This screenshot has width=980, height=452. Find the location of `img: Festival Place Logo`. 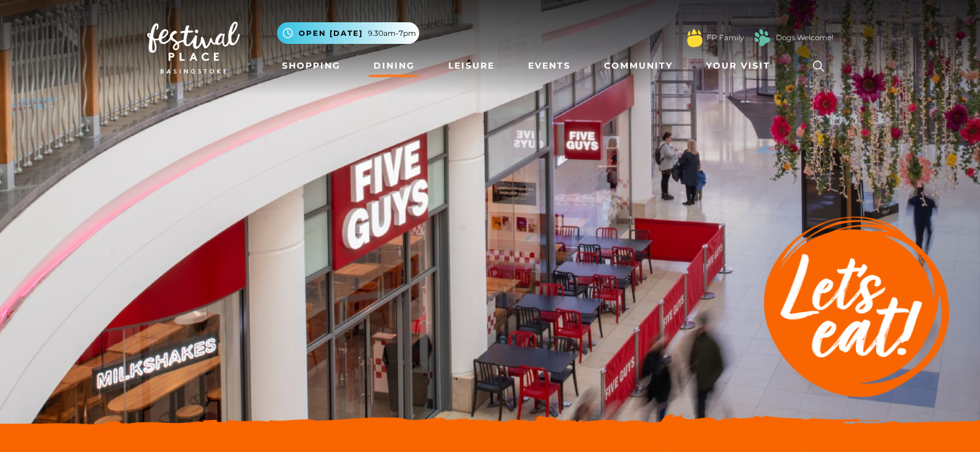

img: Festival Place Logo is located at coordinates (194, 47).